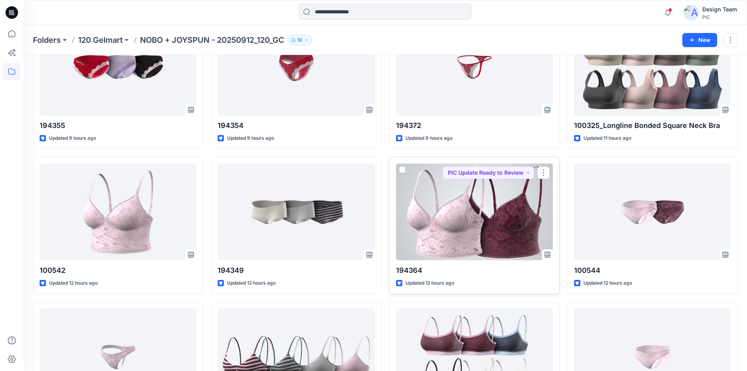 This screenshot has width=747, height=371. Describe the element at coordinates (652, 67) in the screenshot. I see `a: 100325_Longline Bonded Square Neck Bra` at that location.